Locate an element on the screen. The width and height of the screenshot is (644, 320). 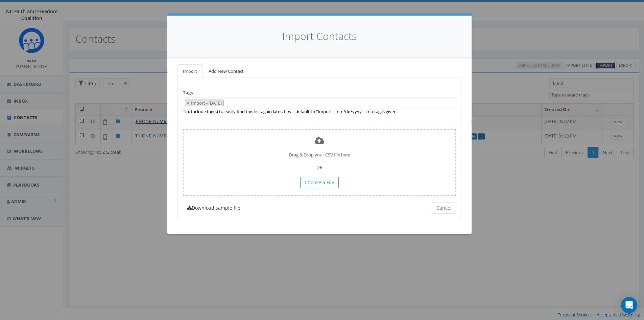
div: Open Intercom Messenger is located at coordinates (629, 305).